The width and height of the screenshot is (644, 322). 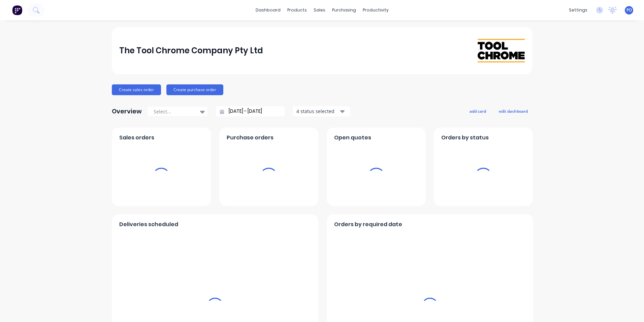 What do you see at coordinates (127, 111) in the screenshot?
I see `div: Overview` at bounding box center [127, 111].